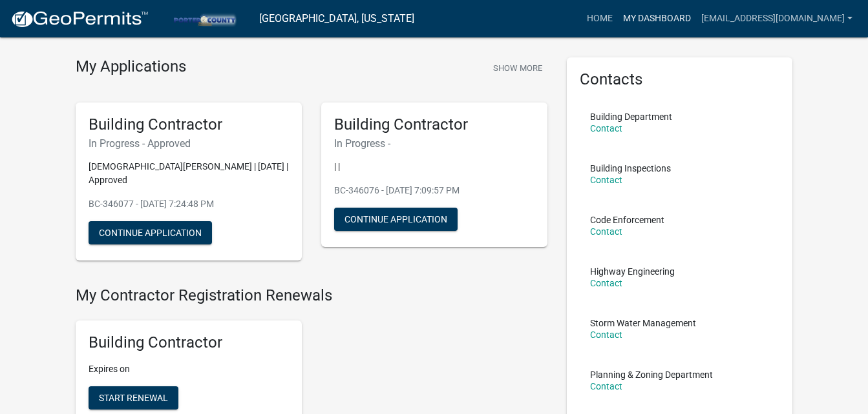  What do you see at coordinates (311, 296) in the screenshot?
I see `h4: My Contractor Registration Renewals` at bounding box center [311, 296].